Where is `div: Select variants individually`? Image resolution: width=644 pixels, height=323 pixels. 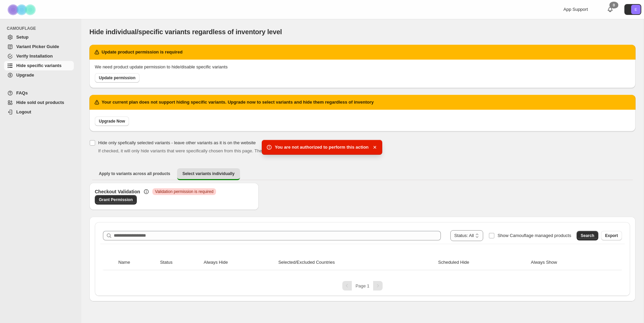 div: Select variants individually is located at coordinates (362, 242).